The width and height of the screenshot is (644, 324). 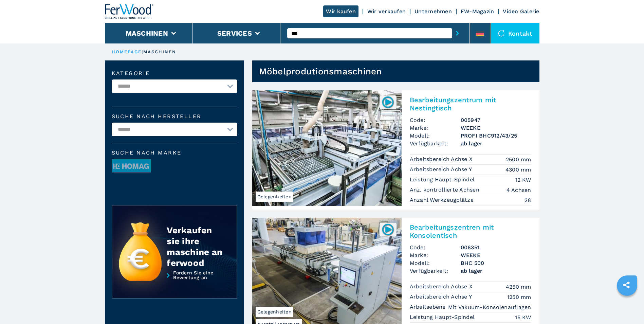 I want to click on h1: Möbelprodutionsmaschinen, so click(x=321, y=71).